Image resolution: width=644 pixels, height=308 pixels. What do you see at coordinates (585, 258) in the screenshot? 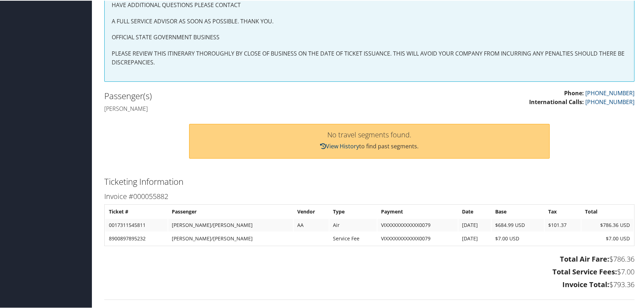
I see `strong: Total Air Fare:` at bounding box center [585, 258].